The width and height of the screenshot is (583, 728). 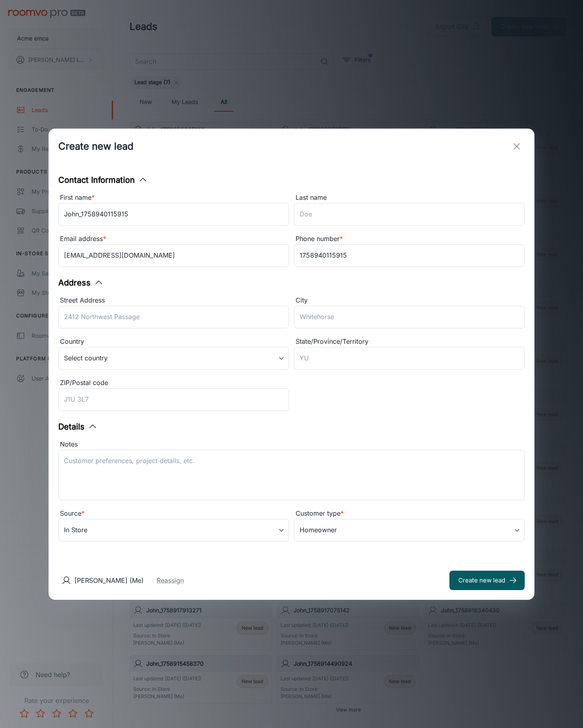 I want to click on div: Email address, so click(x=173, y=239).